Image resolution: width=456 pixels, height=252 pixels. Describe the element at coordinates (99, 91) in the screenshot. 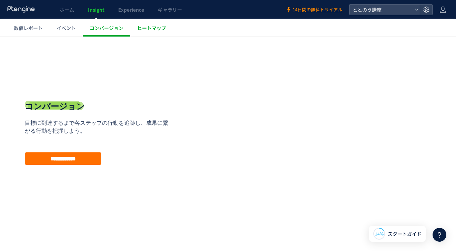

I see `p: 目標に到達するまで各ステップの行動を追跡し、成果に繋がる行動を把握しよう。` at that location.